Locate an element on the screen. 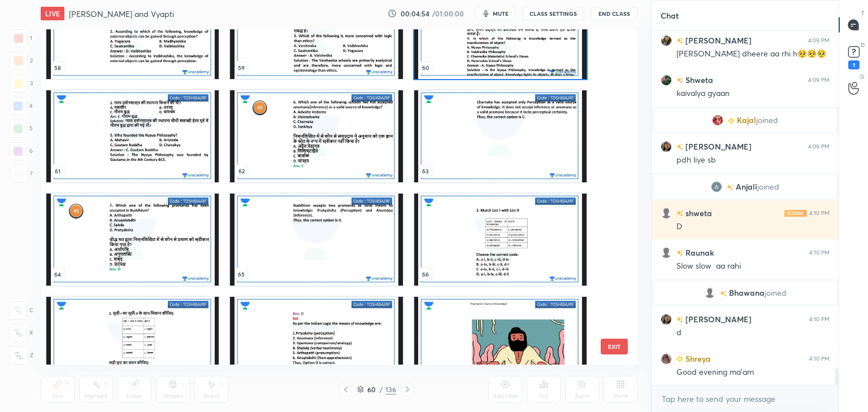  p: G is located at coordinates (862, 76).